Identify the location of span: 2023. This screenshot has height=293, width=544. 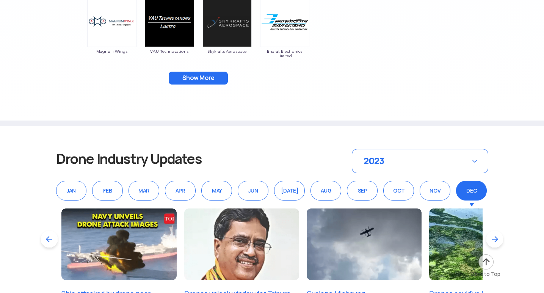
(374, 161).